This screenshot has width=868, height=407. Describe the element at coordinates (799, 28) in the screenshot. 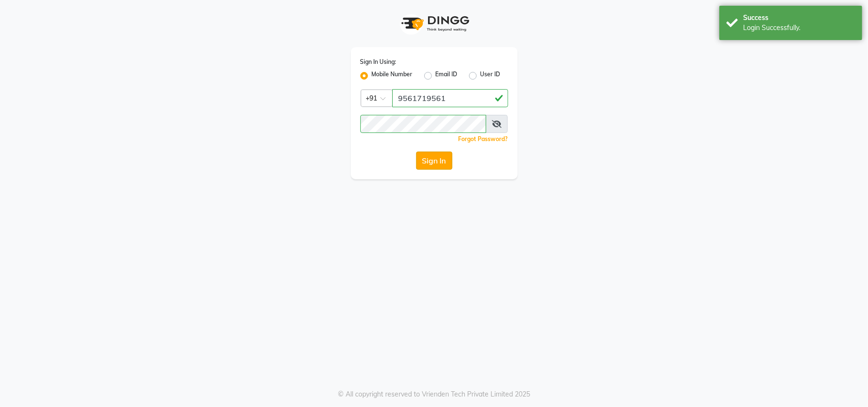

I see `div: Login Successfully.` at that location.